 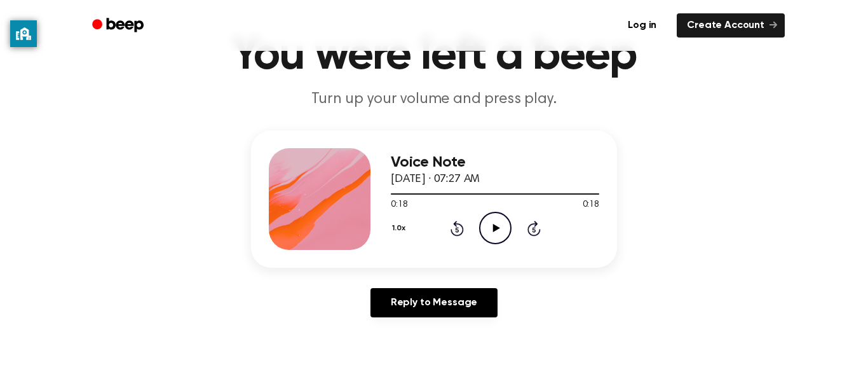 I want to click on p: Turn up your volume and press play., so click(x=434, y=99).